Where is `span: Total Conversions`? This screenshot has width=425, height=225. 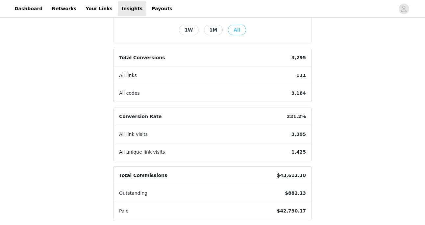 span: Total Conversions is located at coordinates (142, 58).